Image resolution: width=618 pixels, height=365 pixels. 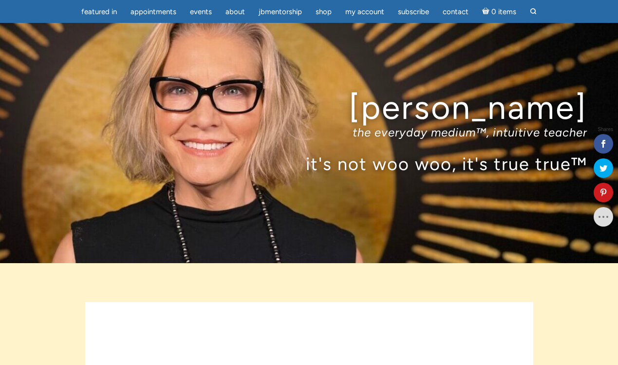 I want to click on span: Shop, so click(x=323, y=12).